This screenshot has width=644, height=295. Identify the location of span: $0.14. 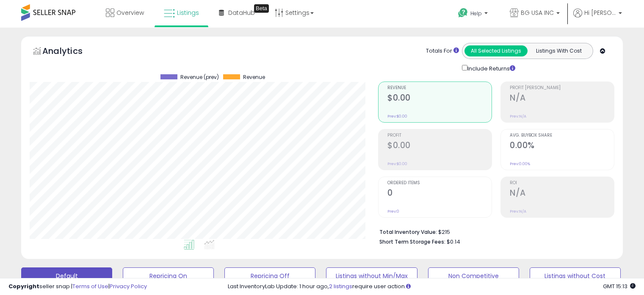
(454, 241).